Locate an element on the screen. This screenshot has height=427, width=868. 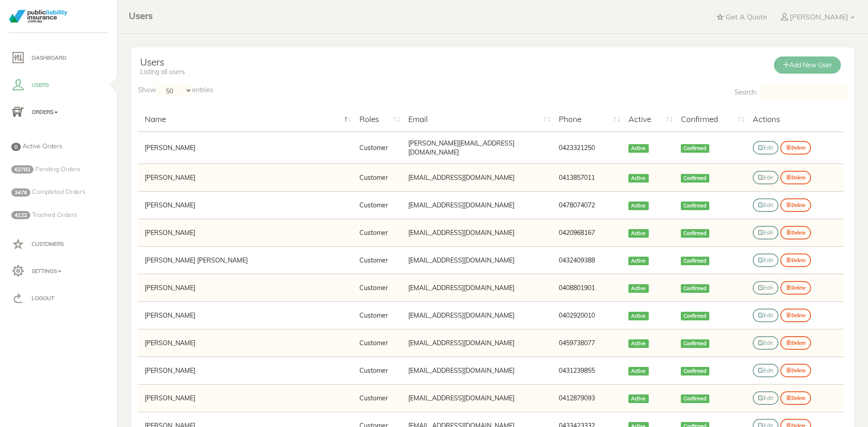
span: Pending Orders is located at coordinates (58, 169).